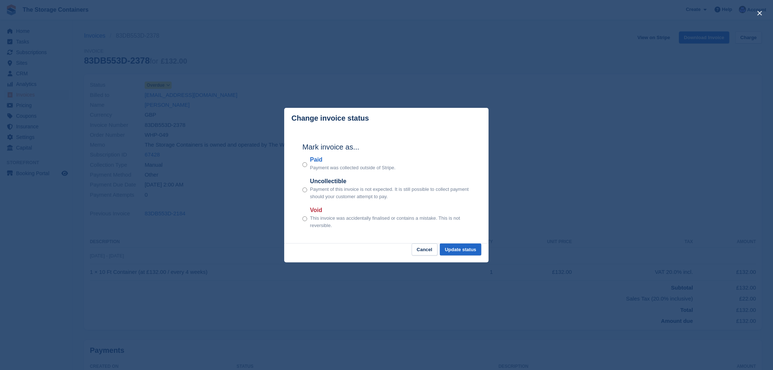  I want to click on p: Payment was collected outside of Stripe., so click(353, 168).